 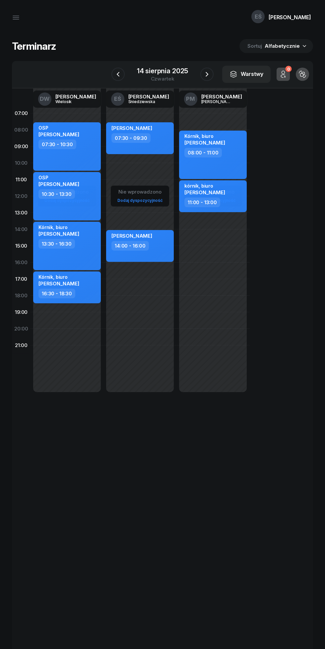 What do you see at coordinates (190, 99) in the screenshot?
I see `span: PM` at bounding box center [190, 99].